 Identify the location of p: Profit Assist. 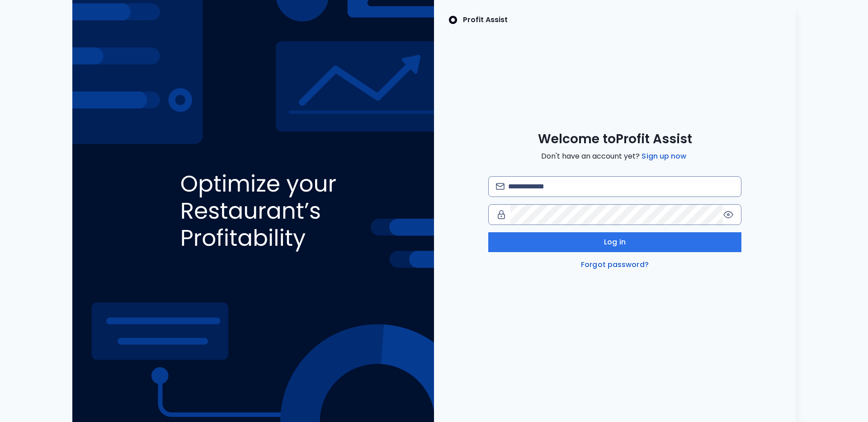
(485, 20).